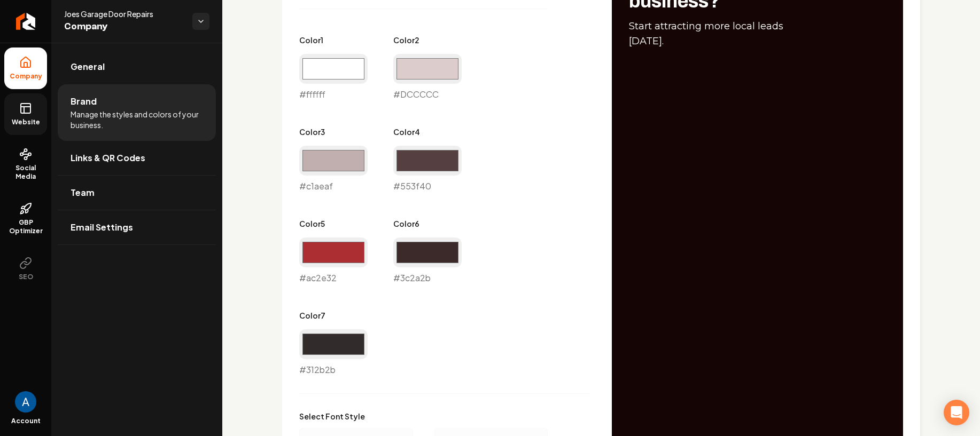  Describe the element at coordinates (423, 417) in the screenshot. I see `label: Select Font Style` at that location.